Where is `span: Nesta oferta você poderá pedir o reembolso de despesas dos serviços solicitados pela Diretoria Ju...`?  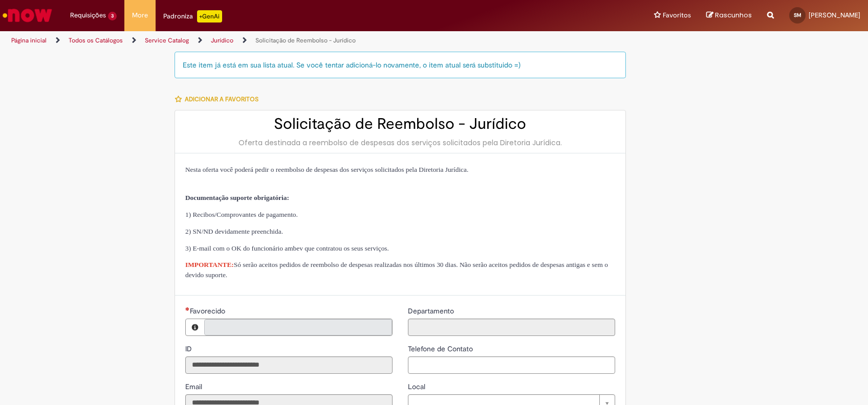
span: Nesta oferta você poderá pedir o reembolso de despesas dos serviços solicitados pela Diretoria Ju... is located at coordinates (327, 169).